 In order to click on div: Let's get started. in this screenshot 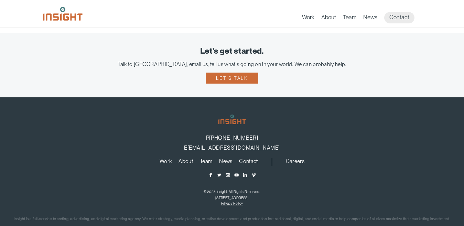, I will do `click(232, 51)`.